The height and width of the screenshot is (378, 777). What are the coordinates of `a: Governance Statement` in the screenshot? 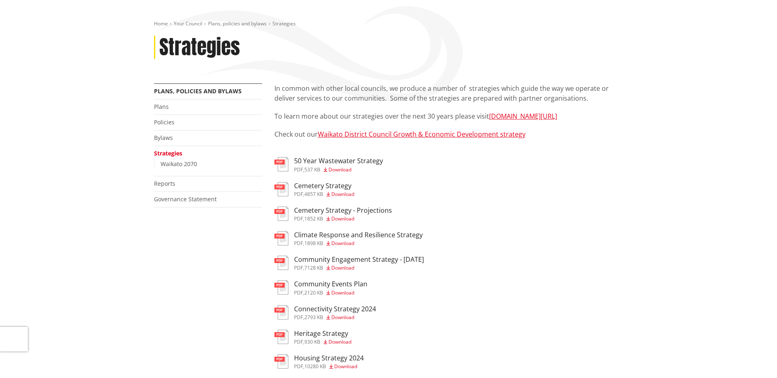 It's located at (185, 199).